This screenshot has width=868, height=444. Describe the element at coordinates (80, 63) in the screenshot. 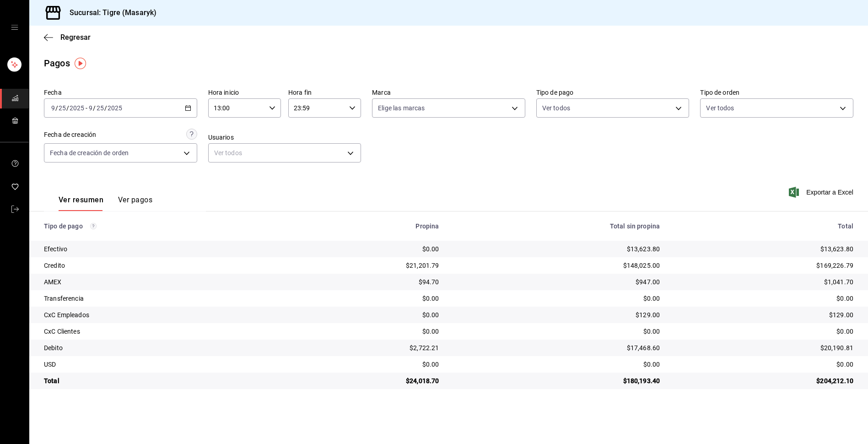

I see `img: Tooltip marker` at that location.